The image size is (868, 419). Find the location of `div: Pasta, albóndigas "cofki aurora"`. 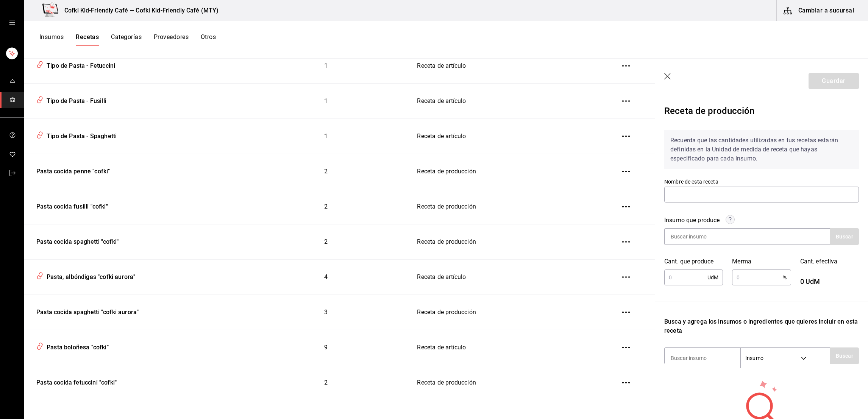

div: Pasta, albóndigas "cofki aurora" is located at coordinates (89, 275).